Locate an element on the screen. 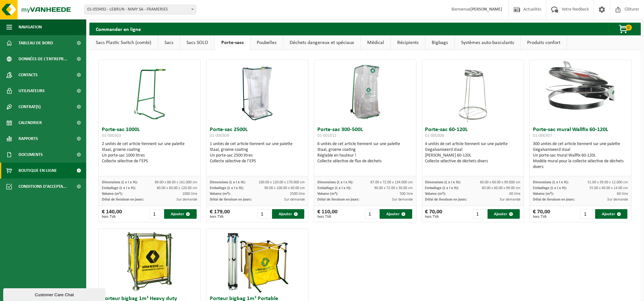  h3: Porte-sac 60-120L is located at coordinates (473, 133).